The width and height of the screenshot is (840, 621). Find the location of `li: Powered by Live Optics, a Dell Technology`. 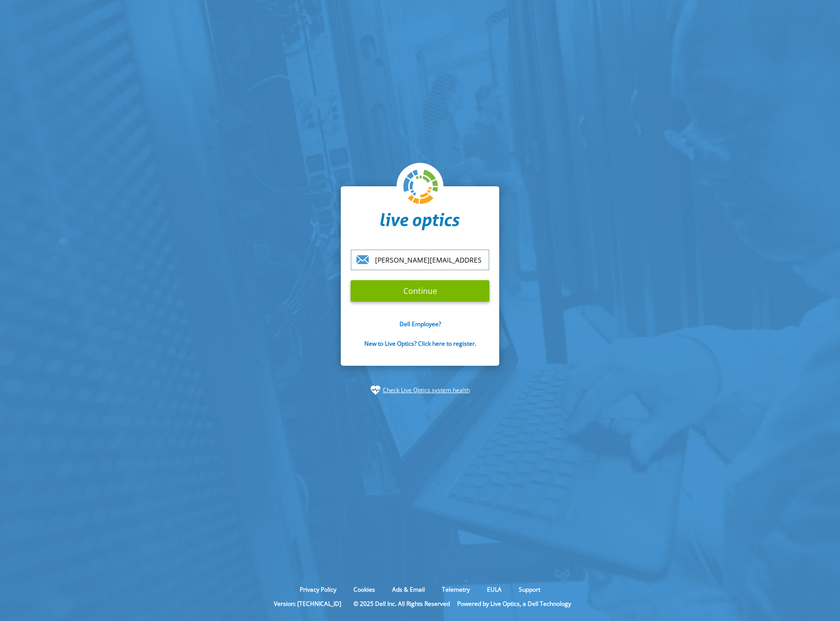

li: Powered by Live Optics, a Dell Technology is located at coordinates (514, 603).